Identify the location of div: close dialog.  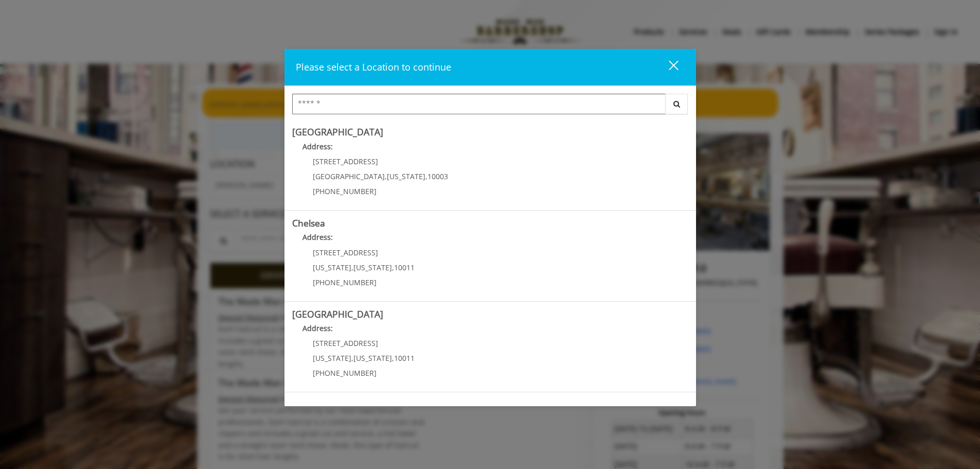
(667, 67).